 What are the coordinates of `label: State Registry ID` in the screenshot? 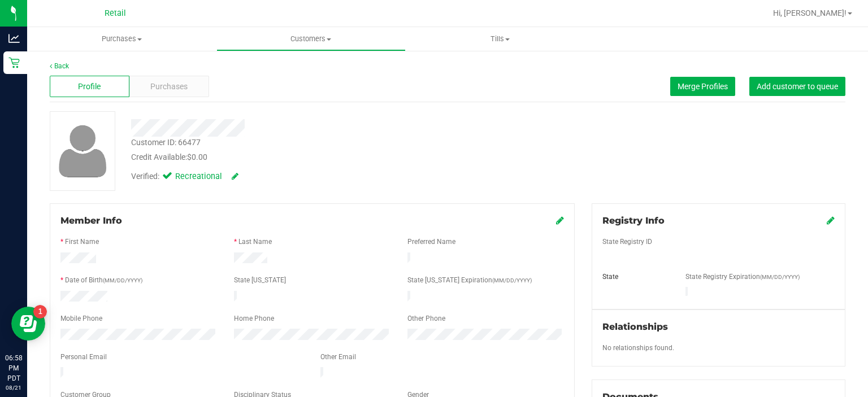 It's located at (628, 242).